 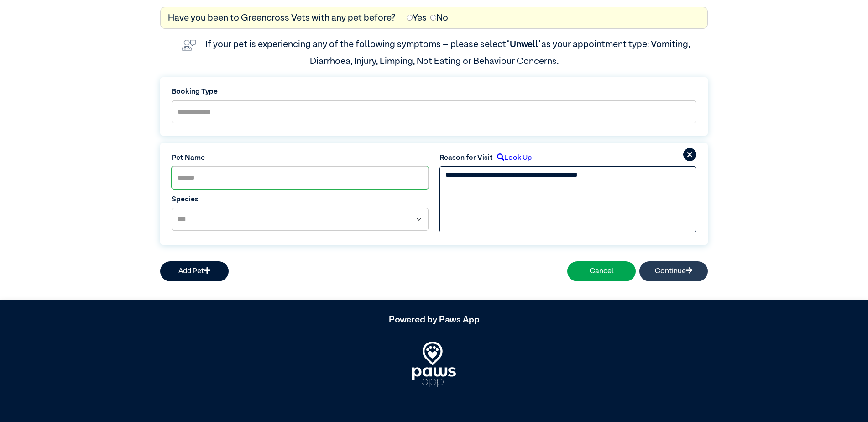 What do you see at coordinates (434, 364) in the screenshot?
I see `img: PawsApp` at bounding box center [434, 364].